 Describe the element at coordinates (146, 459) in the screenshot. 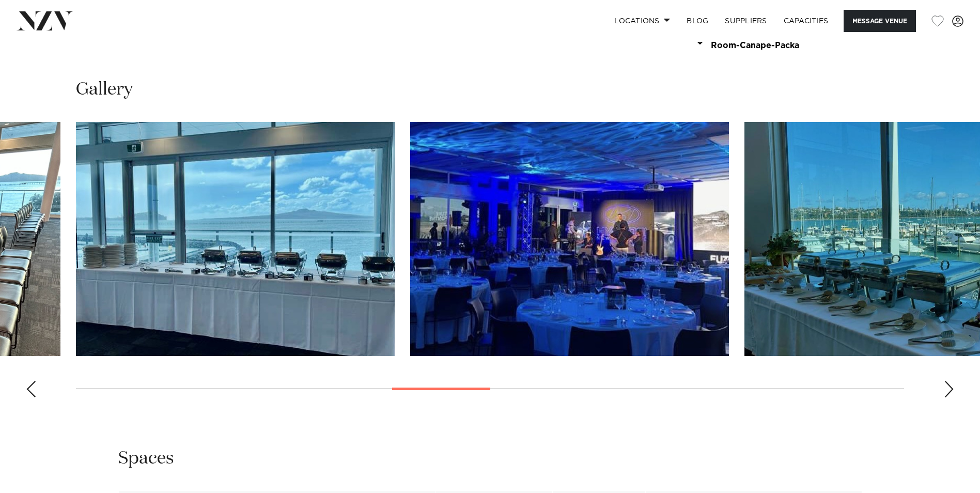

I see `h2: Spaces` at that location.